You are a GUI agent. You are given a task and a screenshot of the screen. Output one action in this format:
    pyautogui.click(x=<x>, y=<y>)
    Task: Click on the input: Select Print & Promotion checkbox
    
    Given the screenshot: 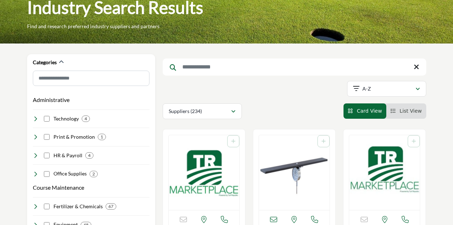 What is the action you would take?
    pyautogui.click(x=47, y=137)
    